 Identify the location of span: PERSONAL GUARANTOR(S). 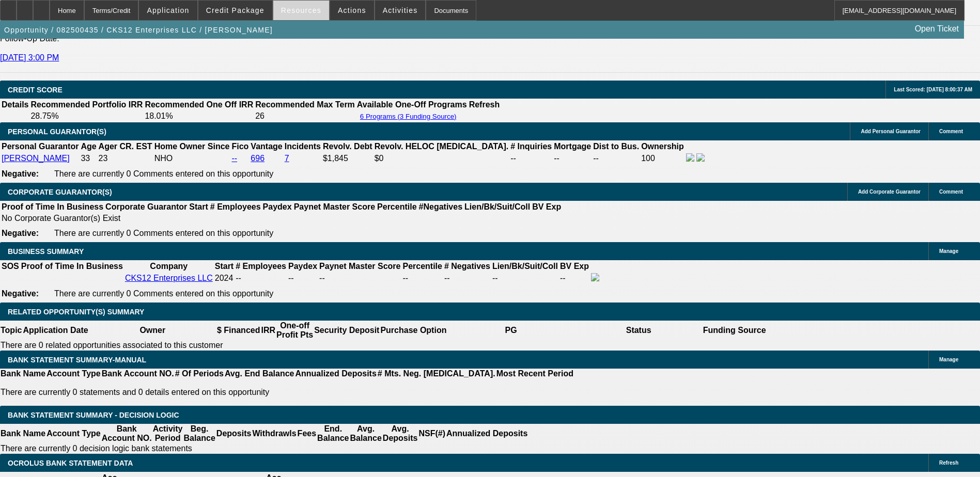
(57, 132).